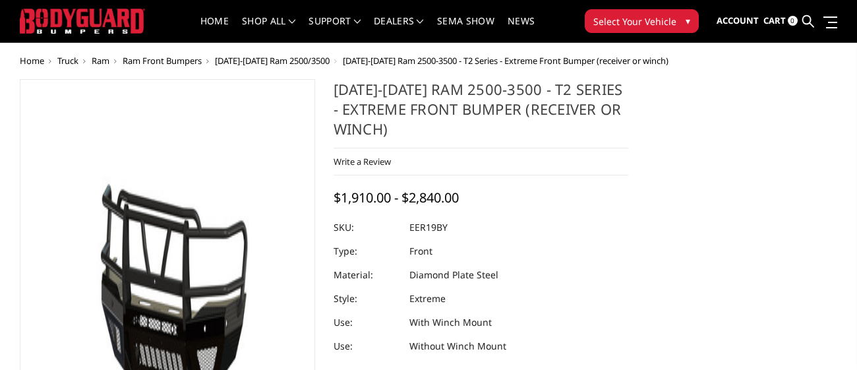 The image size is (857, 370). What do you see at coordinates (635, 21) in the screenshot?
I see `span: Select Your Vehicle` at bounding box center [635, 21].